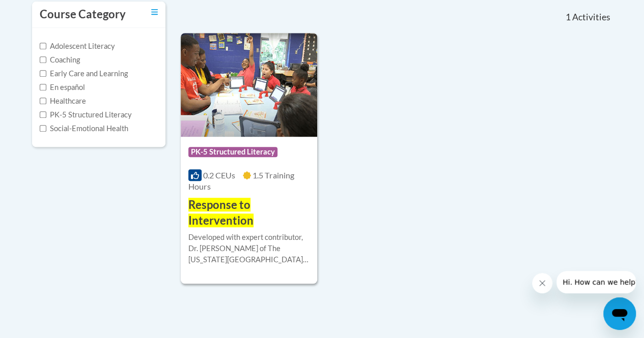  Describe the element at coordinates (568, 17) in the screenshot. I see `span: 1` at that location.